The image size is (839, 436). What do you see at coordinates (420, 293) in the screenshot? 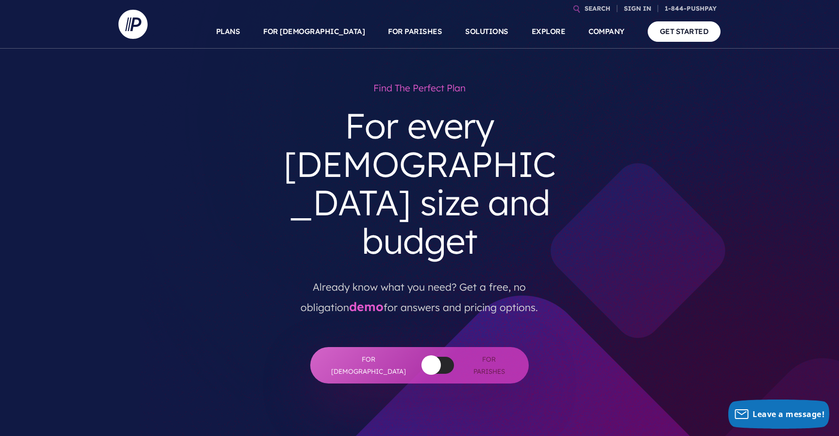
I see `p: Already know what you need? Get a free, no obligation for answers and pricing options.` at bounding box center [420, 293].